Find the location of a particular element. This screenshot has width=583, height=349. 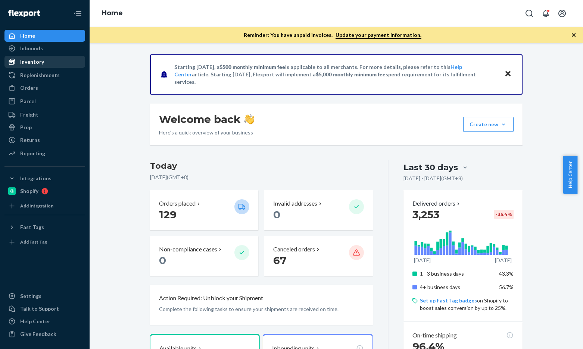

button: Orders placed 129 is located at coordinates (204, 210).